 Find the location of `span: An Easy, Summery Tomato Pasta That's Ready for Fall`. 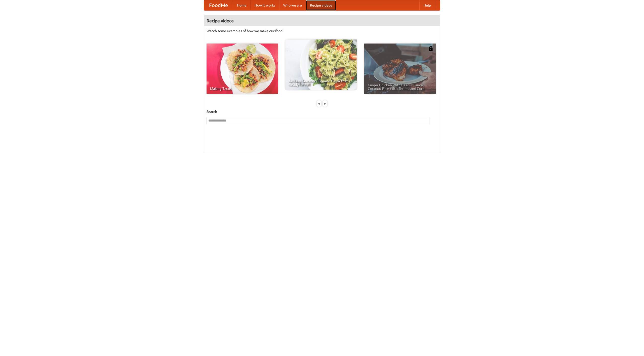

span: An Easy, Summery Tomato Pasta That's Ready for Fall is located at coordinates (321, 83).